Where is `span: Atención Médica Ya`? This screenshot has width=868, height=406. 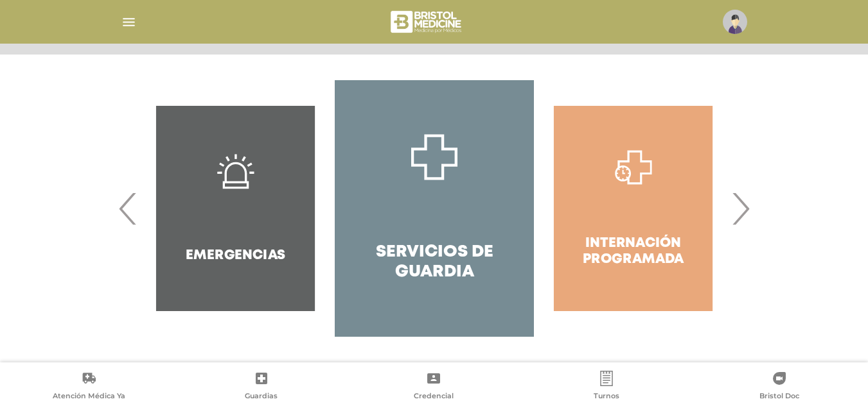
span: Atención Médica Ya is located at coordinates (89, 397).